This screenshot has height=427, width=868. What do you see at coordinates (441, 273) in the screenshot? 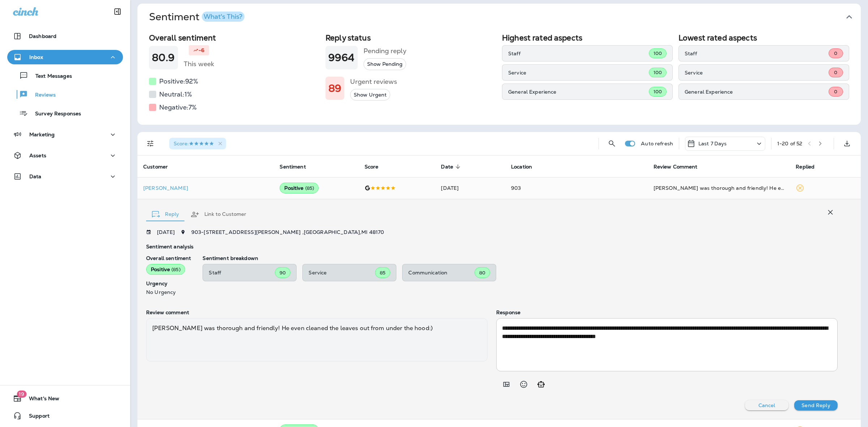
I see `p: Communication` at bounding box center [441, 273].